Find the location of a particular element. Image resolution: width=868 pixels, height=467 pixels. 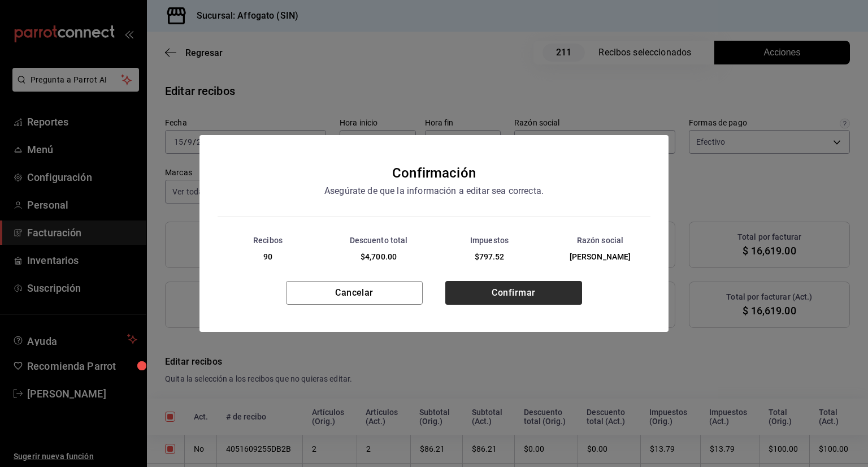

div: Impuestos is located at coordinates (489, 240).